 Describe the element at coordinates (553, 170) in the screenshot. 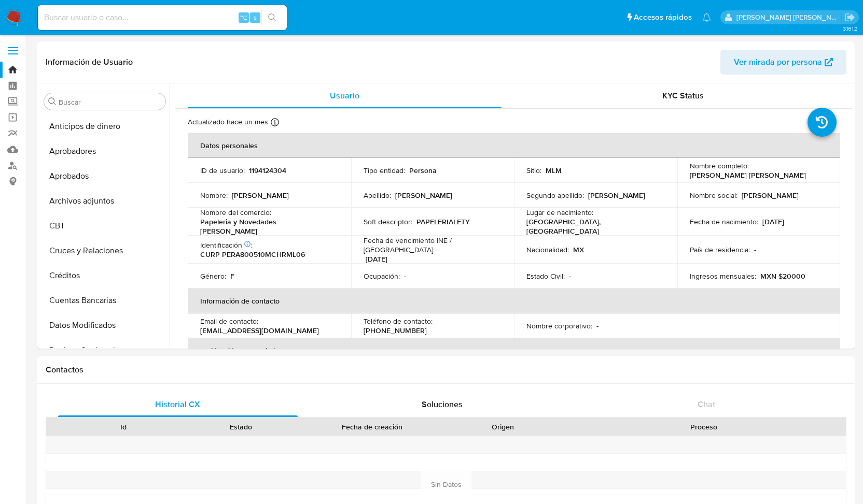

I see `p: MLM` at that location.